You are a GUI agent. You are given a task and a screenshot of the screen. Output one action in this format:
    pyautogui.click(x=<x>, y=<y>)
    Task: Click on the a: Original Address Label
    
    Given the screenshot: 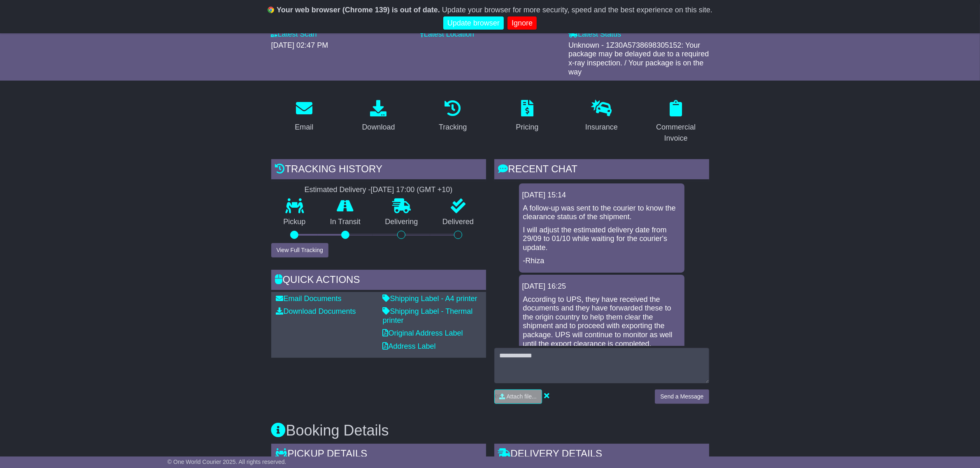 What is the action you would take?
    pyautogui.click(x=423, y=333)
    